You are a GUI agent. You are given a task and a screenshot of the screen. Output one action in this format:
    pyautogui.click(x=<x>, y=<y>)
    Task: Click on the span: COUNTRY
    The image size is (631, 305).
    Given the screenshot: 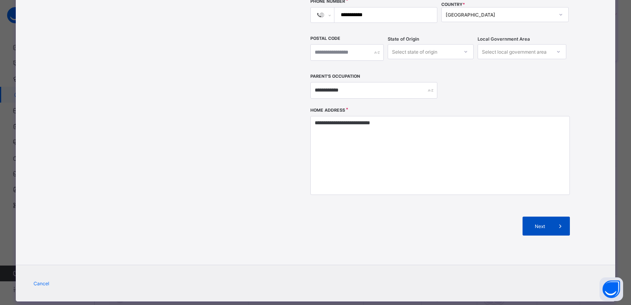 What is the action you would take?
    pyautogui.click(x=453, y=4)
    